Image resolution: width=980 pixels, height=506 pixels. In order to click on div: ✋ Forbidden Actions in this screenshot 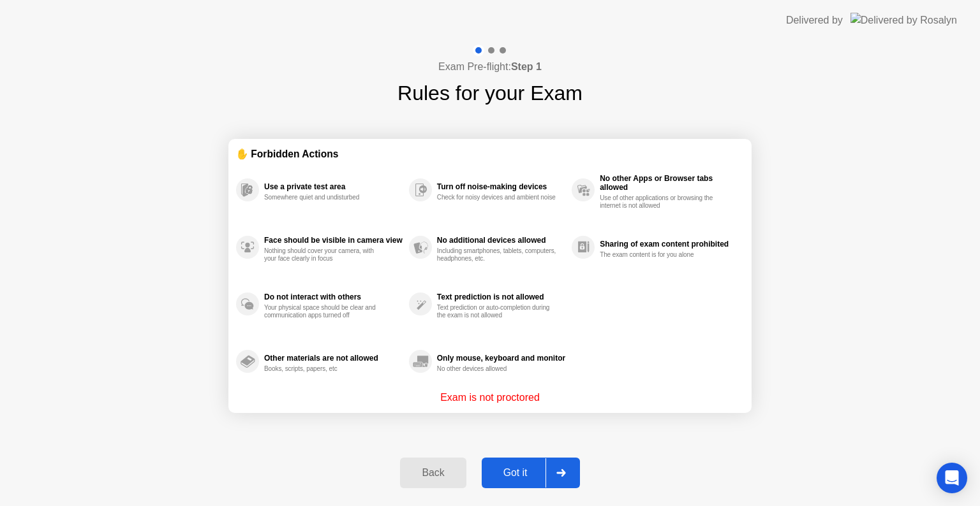, I will do `click(490, 154)`.